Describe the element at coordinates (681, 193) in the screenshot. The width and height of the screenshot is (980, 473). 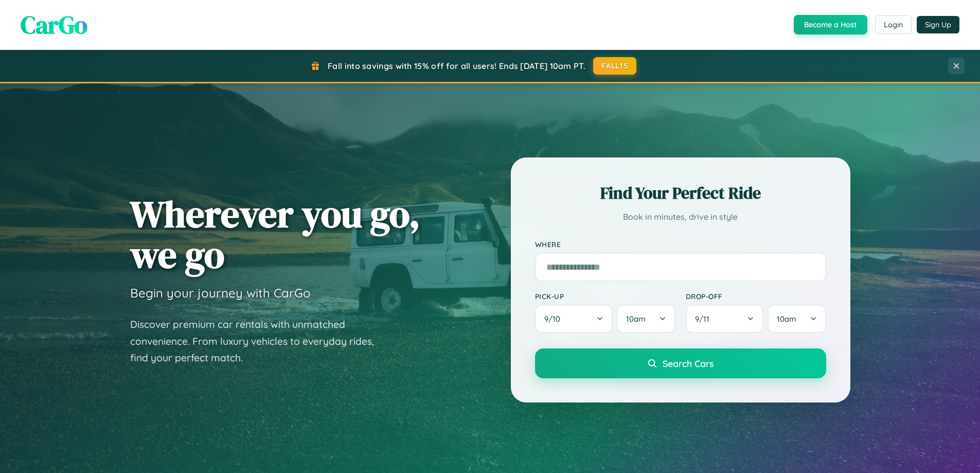
I see `h2: Find Your Perfect Ride` at that location.